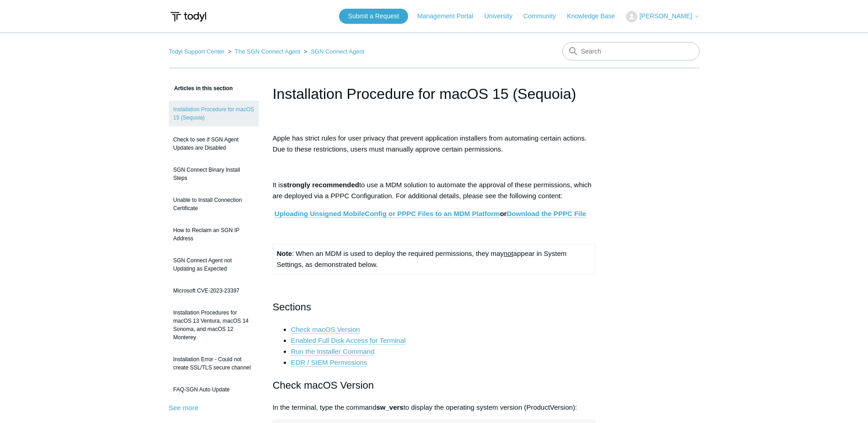 The width and height of the screenshot is (868, 423). I want to click on a: Uploading Unsigned MobileConfig or PPPC Files to an MDM Platform, so click(387, 214).